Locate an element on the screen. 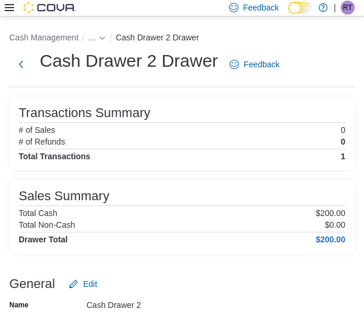 This screenshot has height=322, width=364. span: Edit is located at coordinates (90, 284).